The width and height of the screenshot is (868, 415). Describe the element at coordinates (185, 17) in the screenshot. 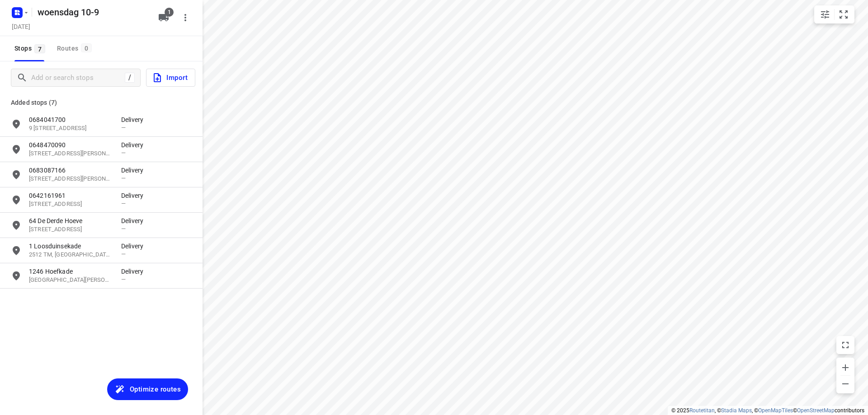

I see `button: More` at that location.